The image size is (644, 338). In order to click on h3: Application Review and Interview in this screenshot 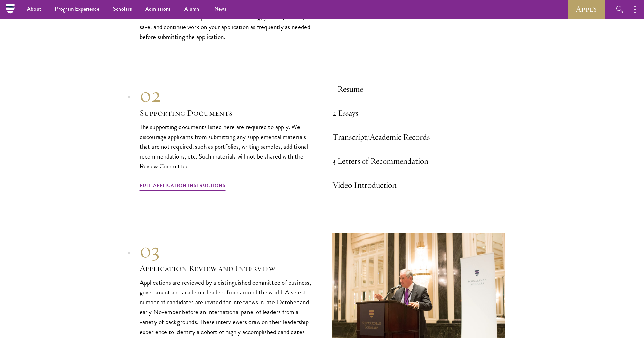, I will do `click(226, 268)`.